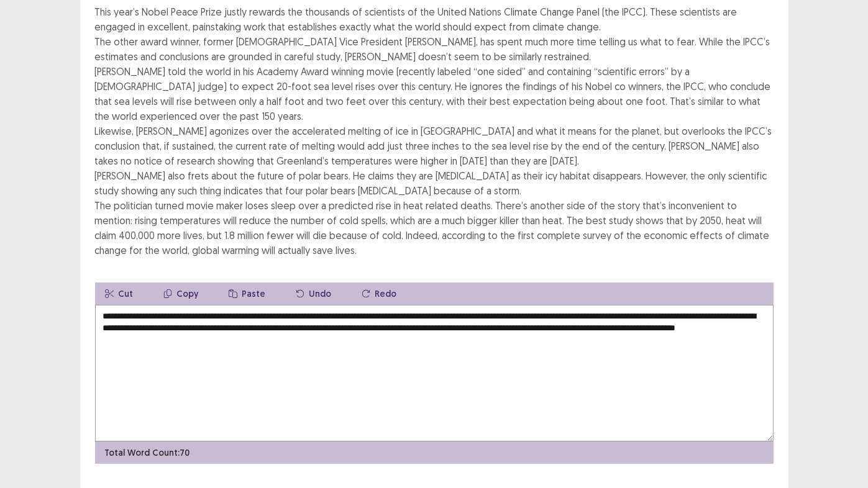 The height and width of the screenshot is (488, 868). What do you see at coordinates (379, 293) in the screenshot?
I see `button: Redo` at bounding box center [379, 293].